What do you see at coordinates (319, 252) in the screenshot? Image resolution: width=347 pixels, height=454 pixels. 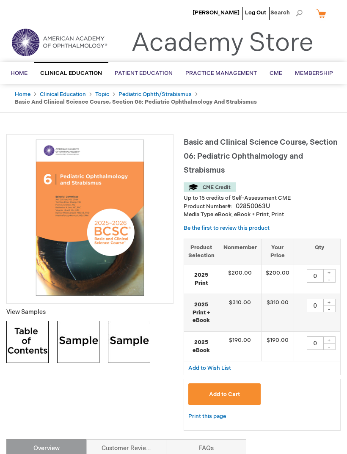 I see `th: Qty` at bounding box center [319, 252].